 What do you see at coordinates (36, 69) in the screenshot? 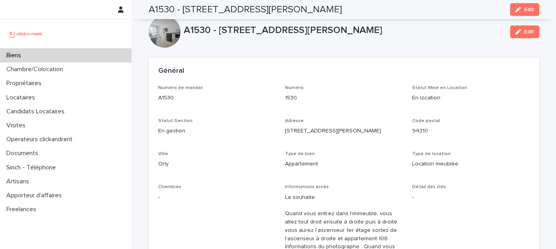
I see `p: Chambre/Colocation` at bounding box center [36, 69].